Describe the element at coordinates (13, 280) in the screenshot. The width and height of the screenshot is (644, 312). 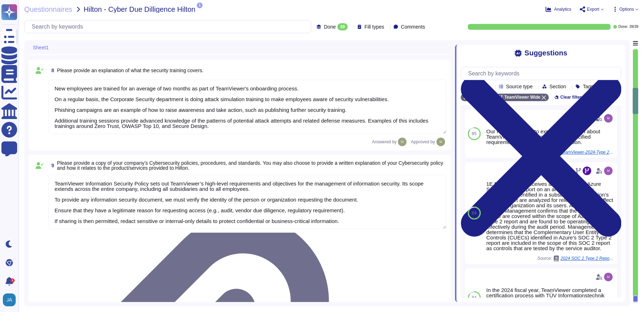
I see `div: 3` at that location.